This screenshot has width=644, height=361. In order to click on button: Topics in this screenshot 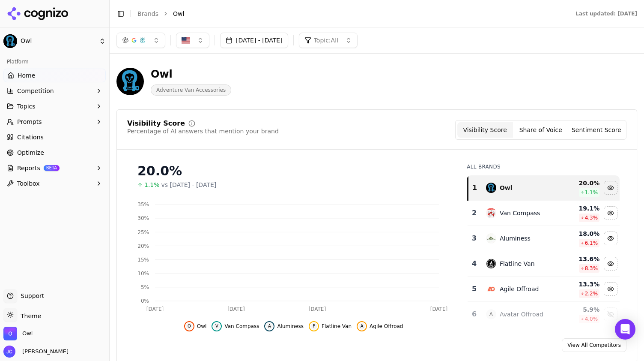, I will do `click(54, 107)`.